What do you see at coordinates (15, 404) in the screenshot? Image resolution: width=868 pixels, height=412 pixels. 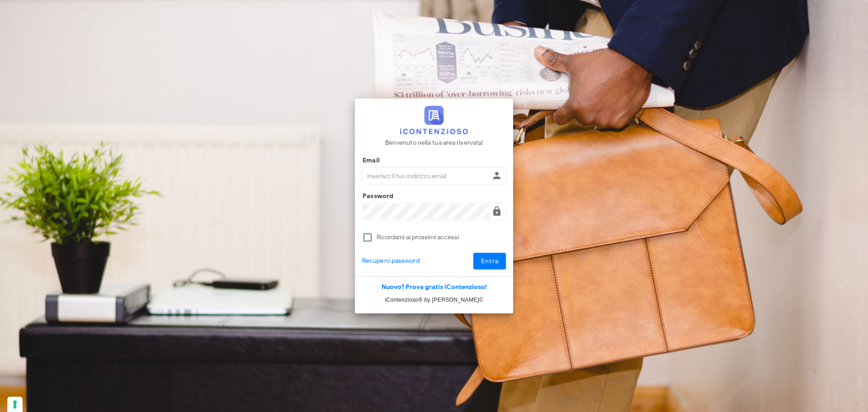 I see `button: Le tue preferenze relative al consenso per le tecnologie di tracciamento` at bounding box center [15, 404].